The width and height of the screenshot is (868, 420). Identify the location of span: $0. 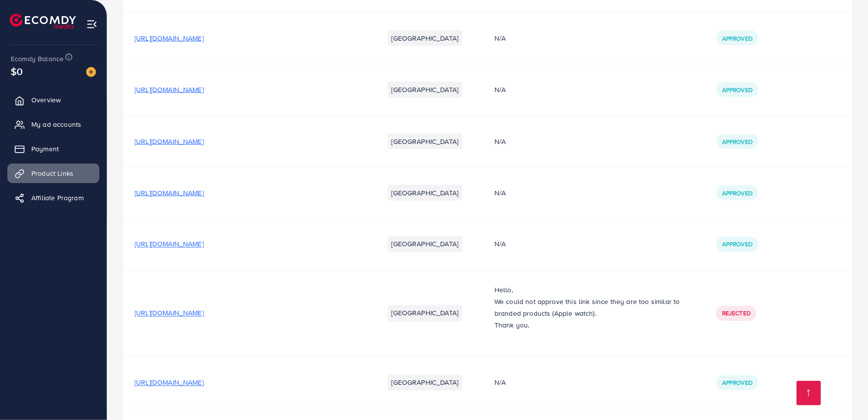
(16, 71).